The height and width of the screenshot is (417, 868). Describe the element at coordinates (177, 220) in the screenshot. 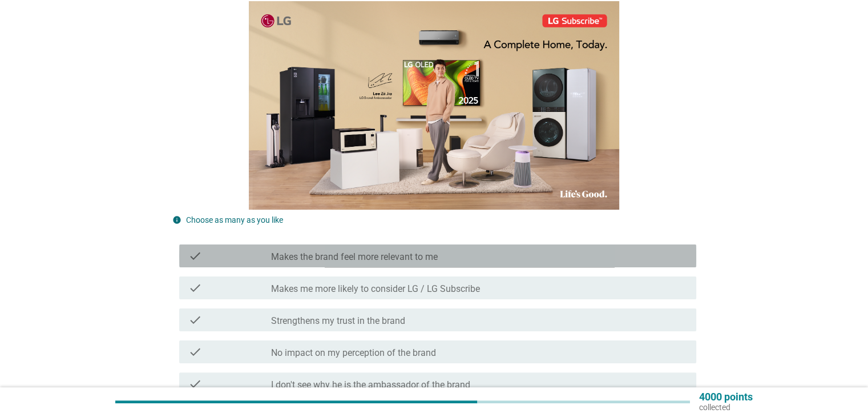

I see `i: info` at that location.